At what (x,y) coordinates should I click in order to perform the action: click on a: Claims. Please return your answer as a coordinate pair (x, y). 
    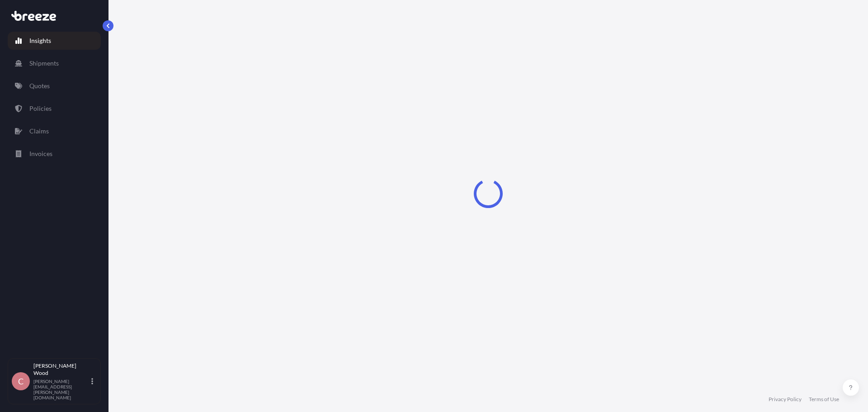
    Looking at the image, I should click on (54, 131).